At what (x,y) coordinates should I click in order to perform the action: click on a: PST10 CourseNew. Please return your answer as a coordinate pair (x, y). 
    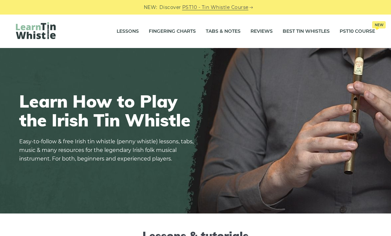
    Looking at the image, I should click on (357, 31).